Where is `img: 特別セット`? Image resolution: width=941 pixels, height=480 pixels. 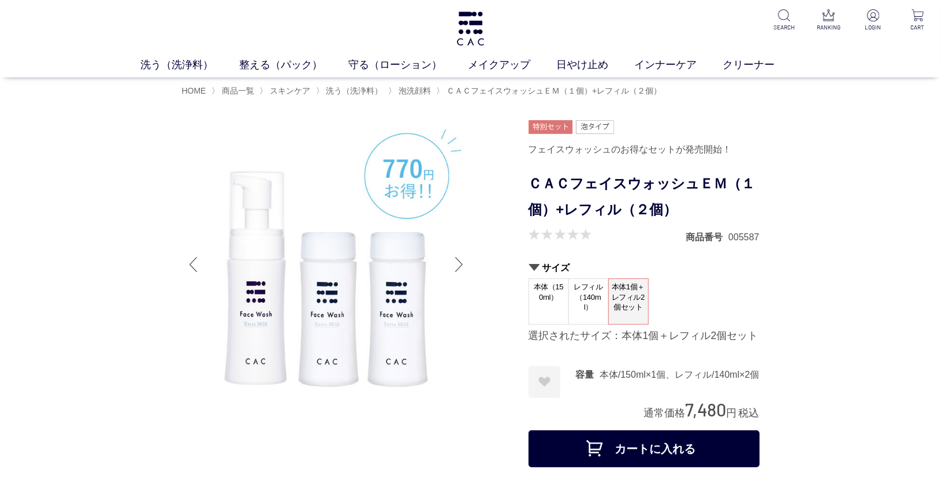 img: 特別セット is located at coordinates (551, 127).